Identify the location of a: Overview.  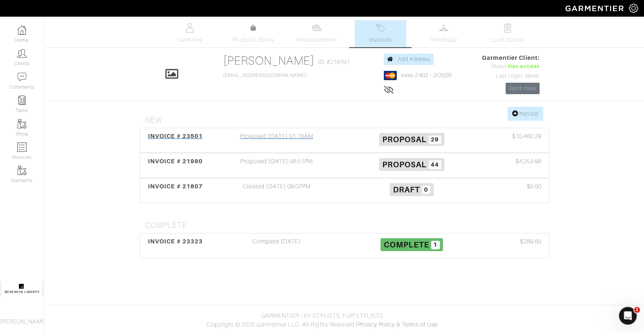
(190, 34).